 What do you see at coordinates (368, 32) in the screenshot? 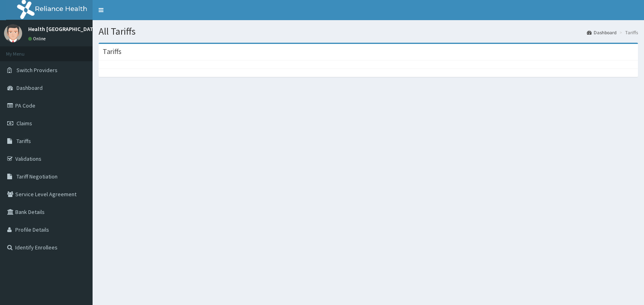
I see `h1: All Tariffs` at bounding box center [368, 32].